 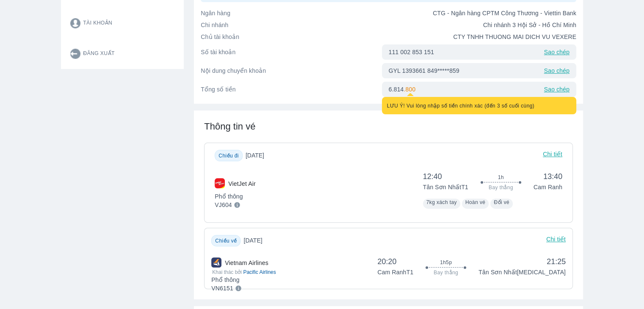 I want to click on p: CTY TNHH THUONG MAI DICH VU VEXERE, so click(x=482, y=37).